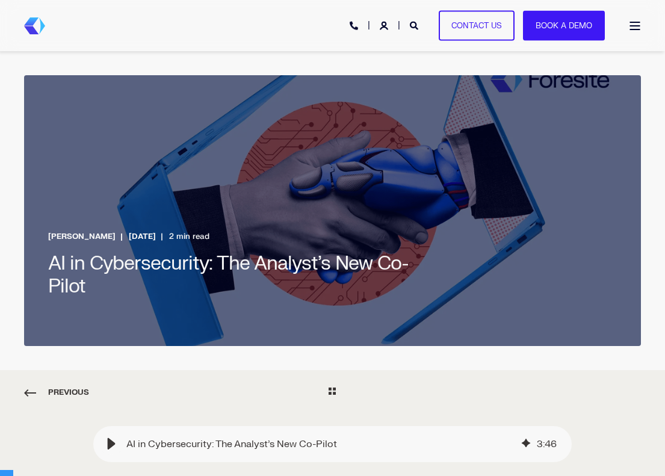 The width and height of the screenshot is (665, 476). I want to click on span: Previous, so click(57, 393).